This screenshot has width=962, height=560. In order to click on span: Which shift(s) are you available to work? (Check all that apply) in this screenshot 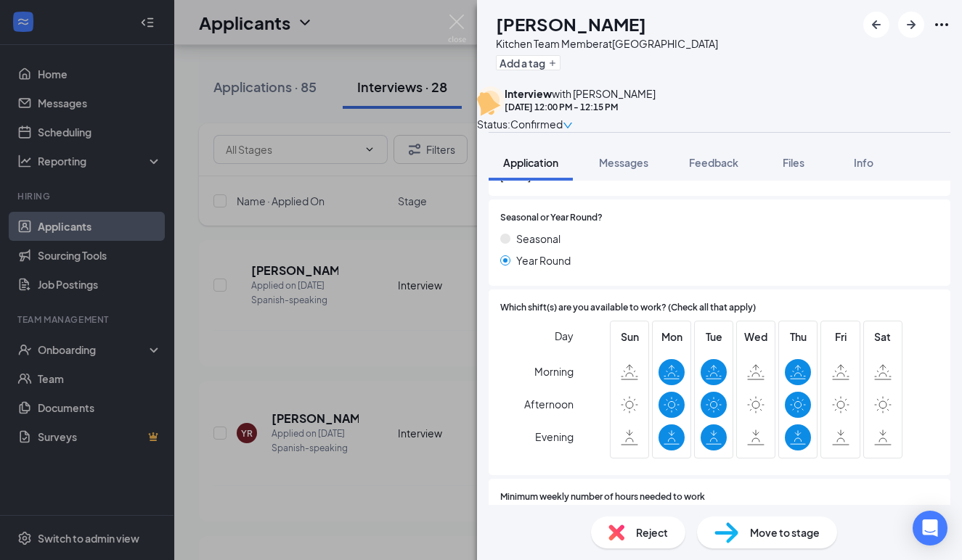, I will do `click(628, 308)`.